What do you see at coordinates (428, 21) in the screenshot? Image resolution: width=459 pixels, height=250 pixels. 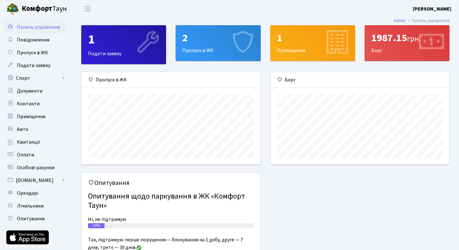 I see `li: Панель управління` at bounding box center [428, 21].